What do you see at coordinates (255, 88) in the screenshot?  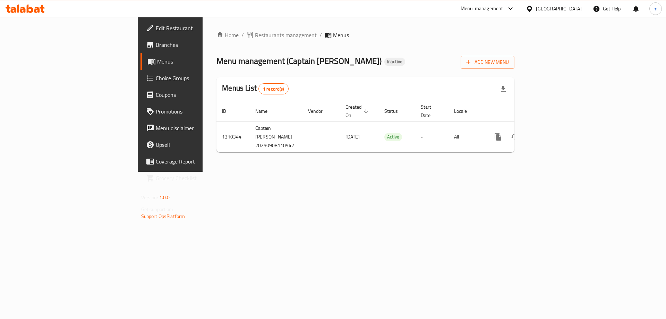 I see `h2: Menus List` at bounding box center [255, 88].